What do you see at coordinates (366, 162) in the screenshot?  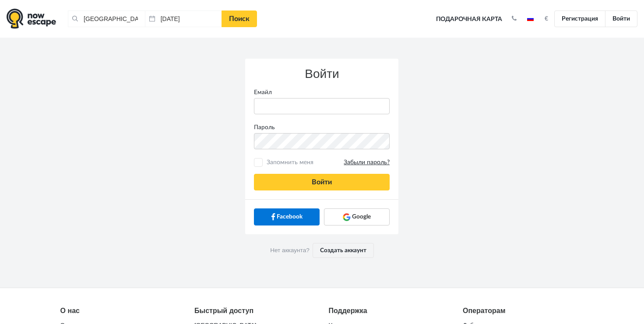 I see `a: Забыли пароль?` at bounding box center [366, 162].